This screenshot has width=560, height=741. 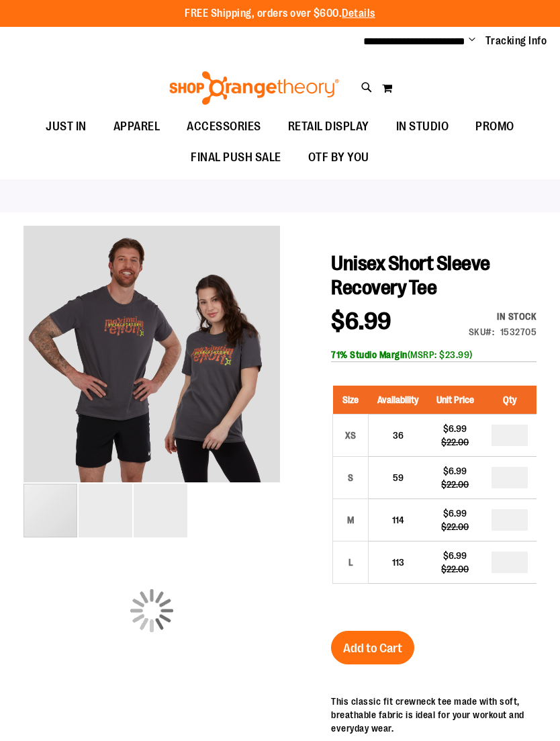 What do you see at coordinates (361, 321) in the screenshot?
I see `span: $6.99` at bounding box center [361, 321].